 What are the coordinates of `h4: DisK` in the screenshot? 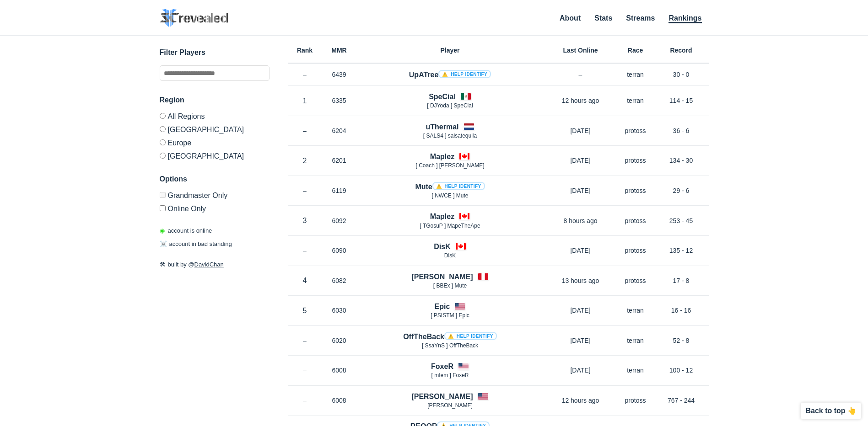 It's located at (442, 246).